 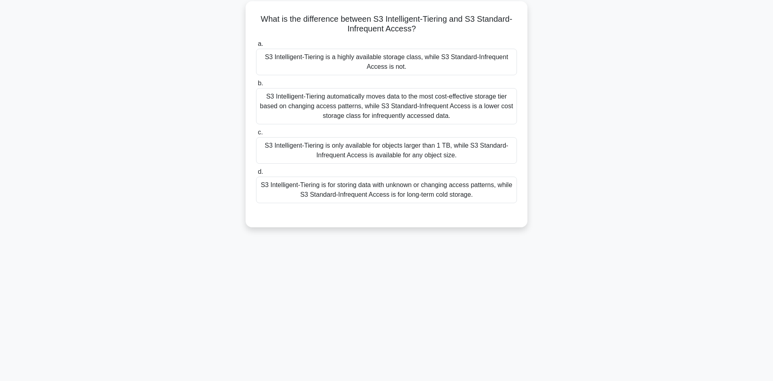 I want to click on span: a., so click(x=260, y=43).